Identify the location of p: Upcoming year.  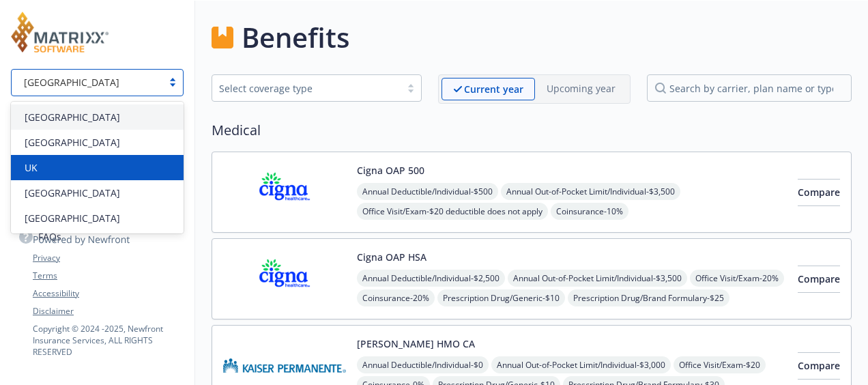
(581, 88).